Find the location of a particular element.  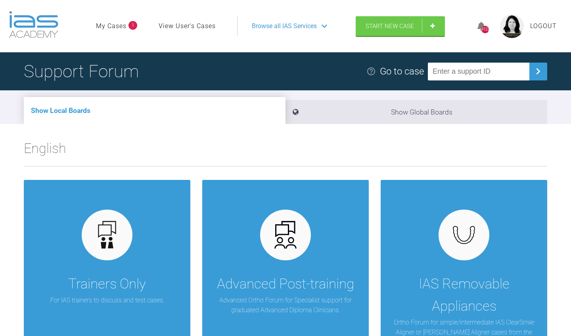

img: help.e70b9f3d.svg is located at coordinates (371, 71).